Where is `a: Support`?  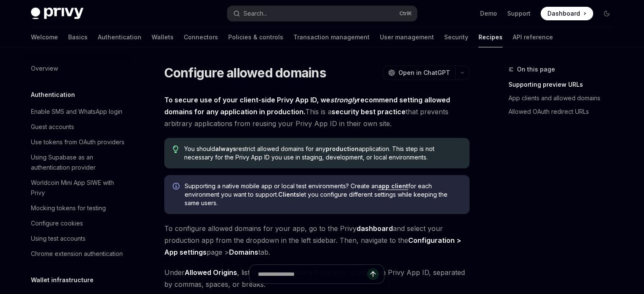
a: Support is located at coordinates (519, 13).